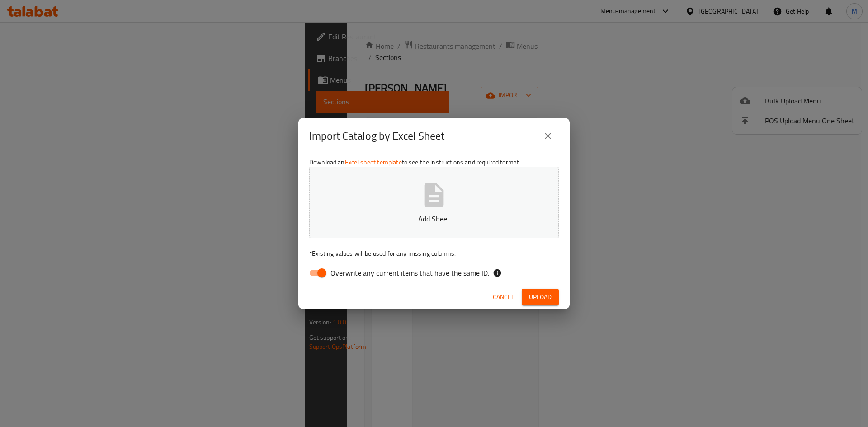 Image resolution: width=868 pixels, height=427 pixels. I want to click on span: Overwrite any current items that have the same ID., so click(410, 273).